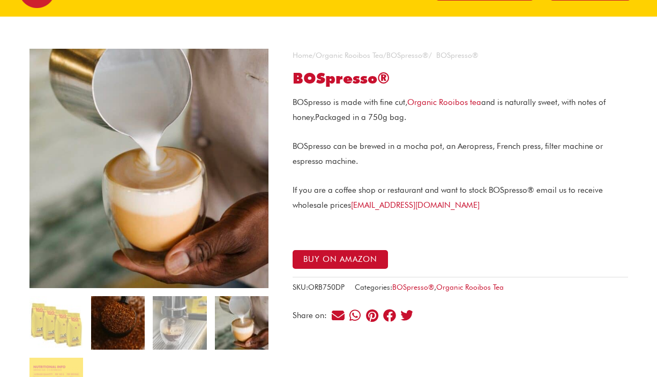  Describe the element at coordinates (406, 315) in the screenshot. I see `div: Share on twitter` at that location.